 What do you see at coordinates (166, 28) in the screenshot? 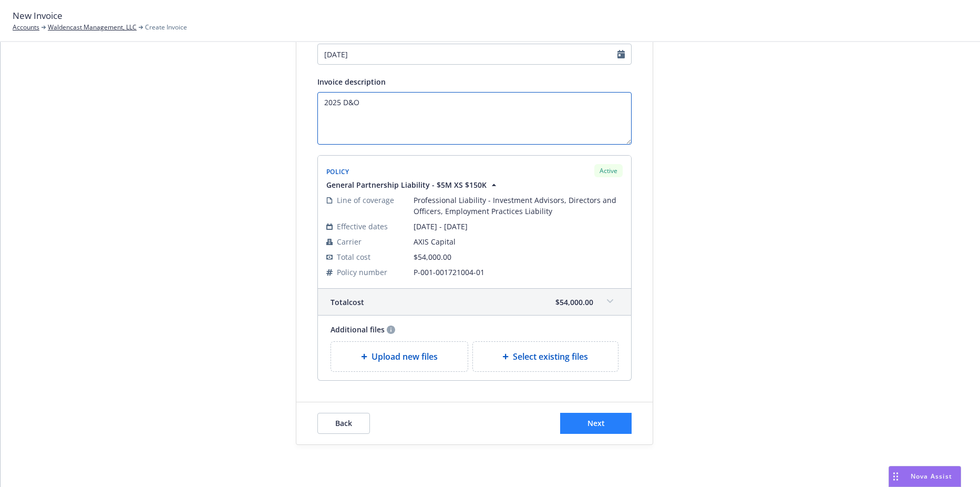
I see `span: Create Invoice` at bounding box center [166, 28].